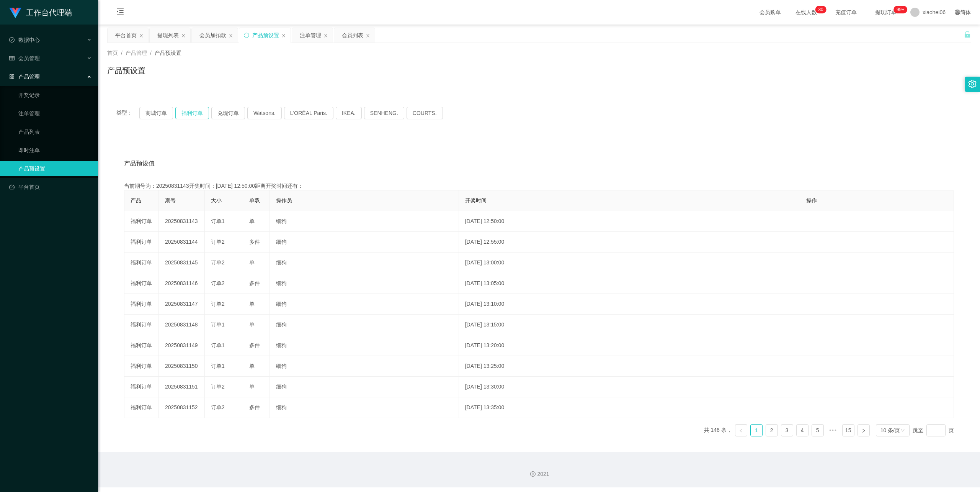 The height and width of the screenshot is (492, 980). I want to click on span: 会员管理, so click(24, 58).